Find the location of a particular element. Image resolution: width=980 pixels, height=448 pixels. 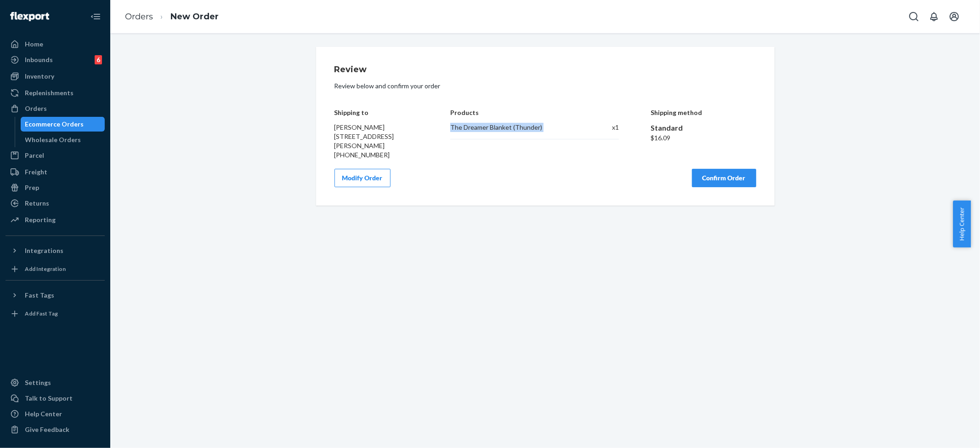

a: Inbounds6 is located at coordinates (55, 60).